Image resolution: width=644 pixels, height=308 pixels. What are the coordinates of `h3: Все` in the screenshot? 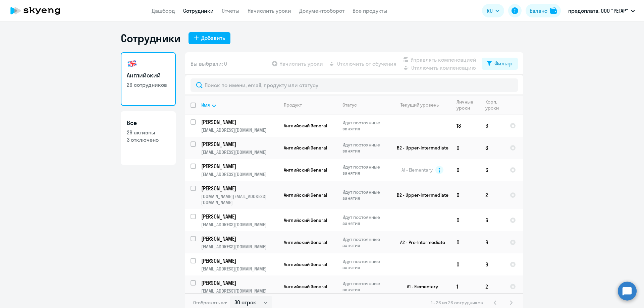 It's located at (148, 123).